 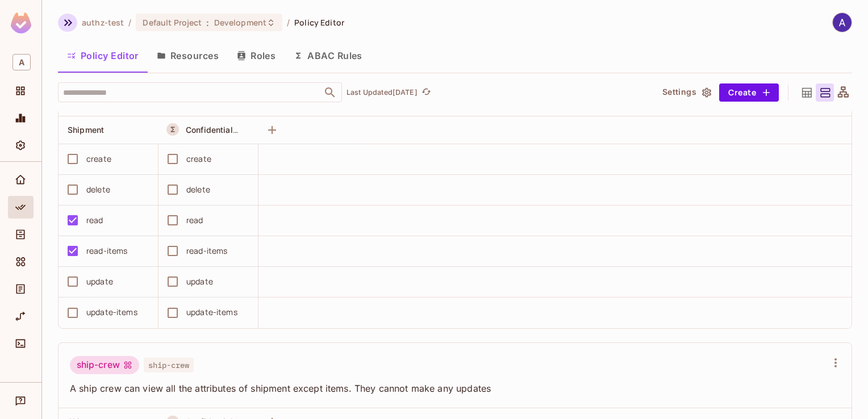 What do you see at coordinates (173, 129) in the screenshot?
I see `button: A Resource Set is a dynamically conditioned resource, defined by real-time criteria.` at bounding box center [173, 129].